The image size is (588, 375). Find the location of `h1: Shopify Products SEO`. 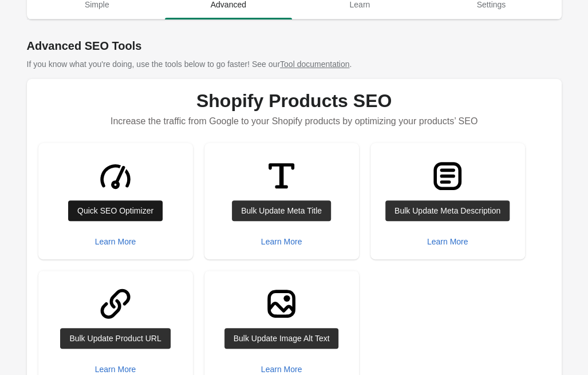

h1: Shopify Products SEO is located at coordinates (294, 101).